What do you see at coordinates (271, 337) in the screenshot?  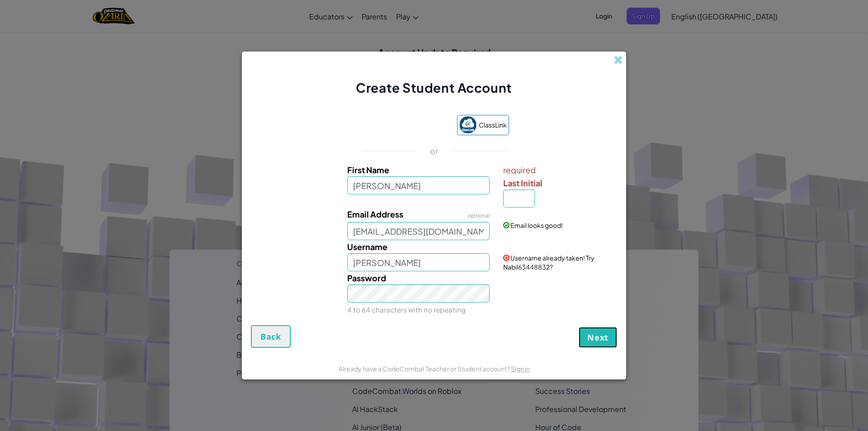 I see `span: Back` at bounding box center [271, 337].